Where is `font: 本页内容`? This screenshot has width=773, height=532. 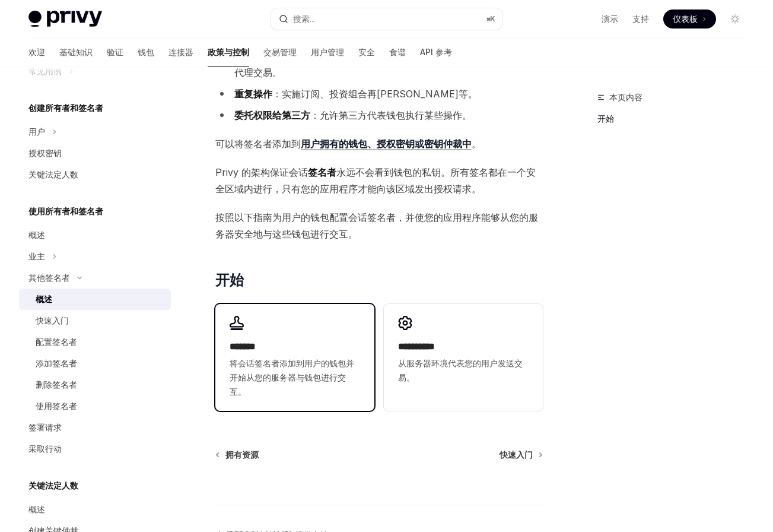 font: 本页内容 is located at coordinates (626, 97).